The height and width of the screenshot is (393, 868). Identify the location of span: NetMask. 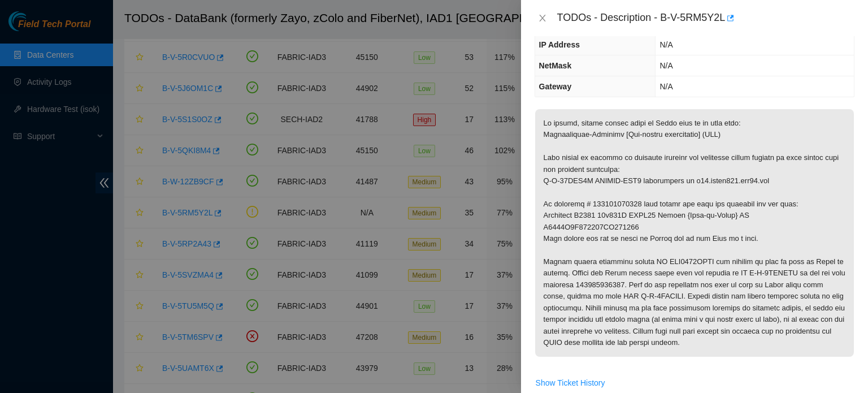
(555, 66).